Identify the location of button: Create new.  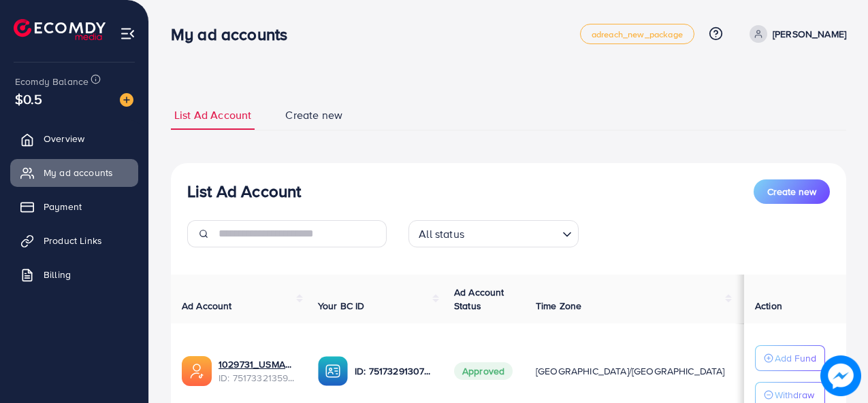
(791, 192).